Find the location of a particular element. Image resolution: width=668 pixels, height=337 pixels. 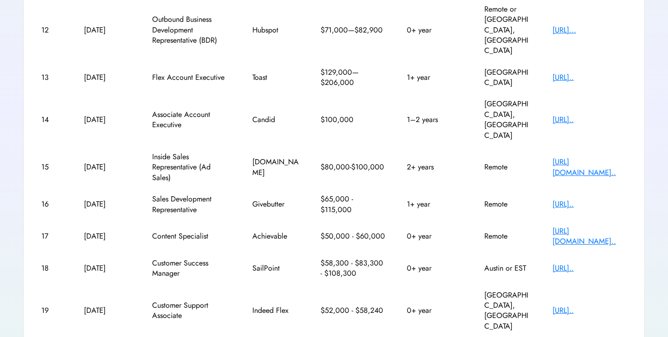

div: $65,000 - $115,000 is located at coordinates (353, 204).